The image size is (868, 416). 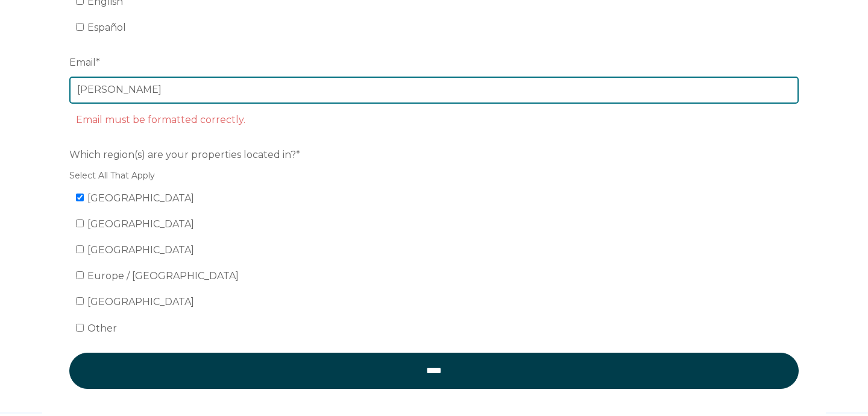 I want to click on span: Which region(s) are your properties located in?*, so click(x=184, y=155).